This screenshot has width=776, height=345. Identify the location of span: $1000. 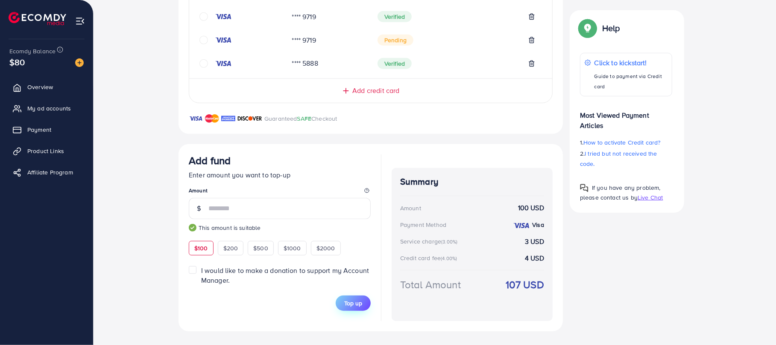
(292, 248).